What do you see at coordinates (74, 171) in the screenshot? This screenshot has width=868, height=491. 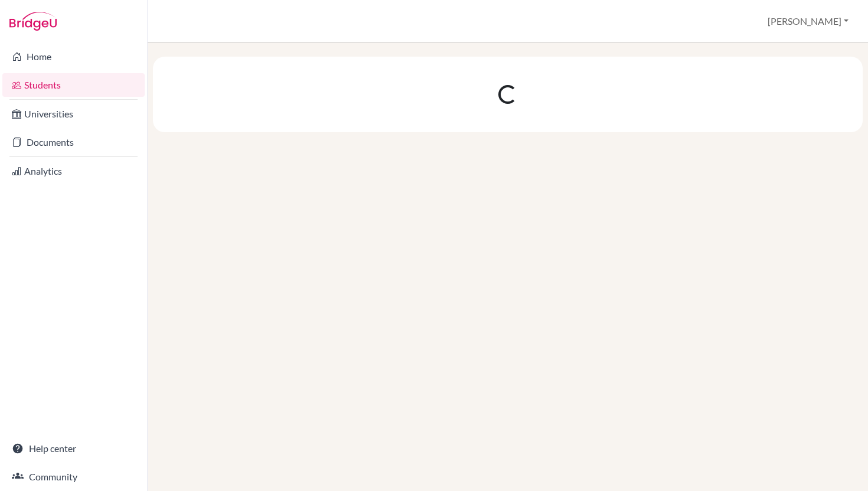 I see `a: Analytics` at bounding box center [74, 171].